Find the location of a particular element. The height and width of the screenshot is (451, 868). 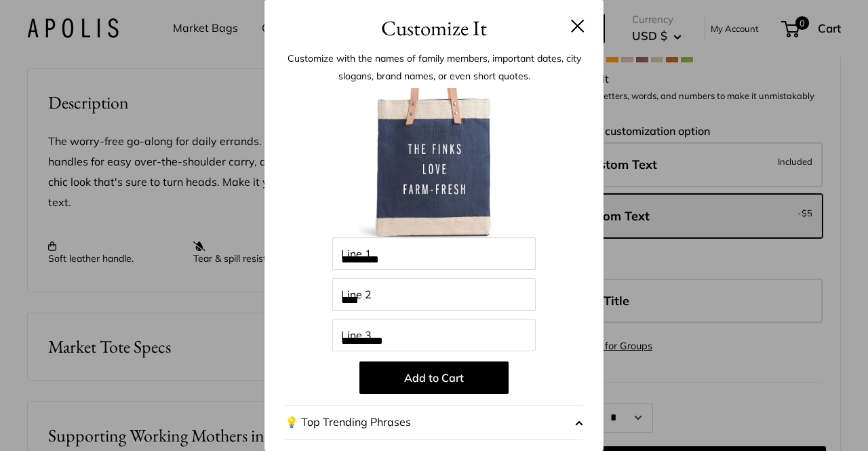

img: customizer-prod is located at coordinates (434, 162).